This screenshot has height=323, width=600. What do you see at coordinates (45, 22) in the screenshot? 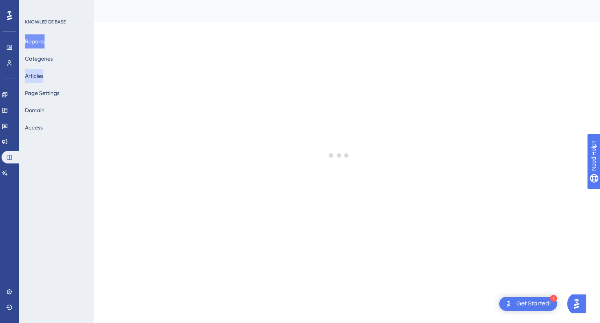
I see `div: KNOWLEDGE BASE` at bounding box center [45, 22].